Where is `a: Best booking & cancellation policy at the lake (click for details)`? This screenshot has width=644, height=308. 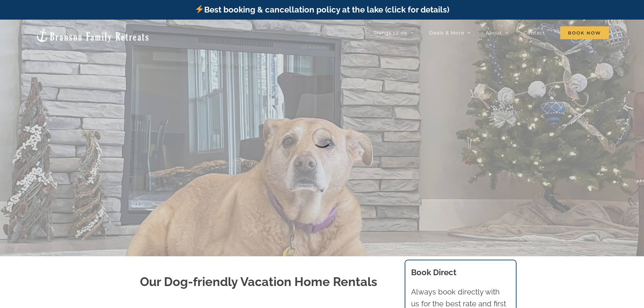 a: Best booking & cancellation policy at the lake (click for details) is located at coordinates (322, 9).